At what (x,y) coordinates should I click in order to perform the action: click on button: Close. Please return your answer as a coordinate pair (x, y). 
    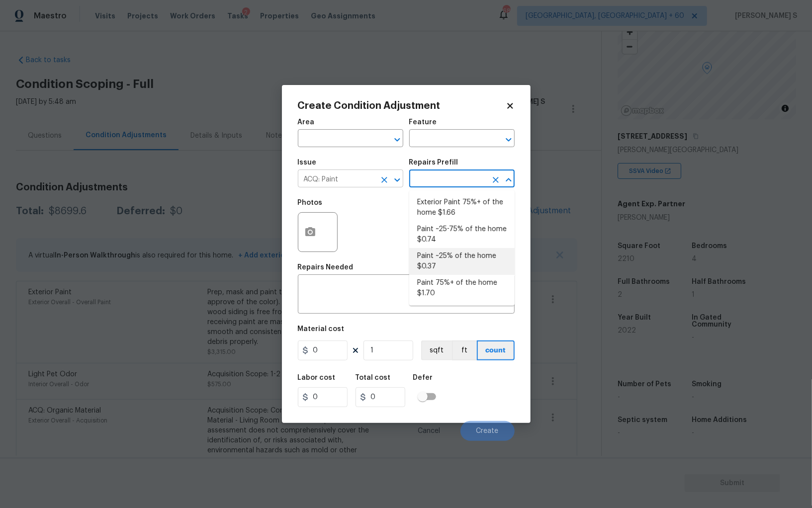
    Looking at the image, I should click on (509, 180).